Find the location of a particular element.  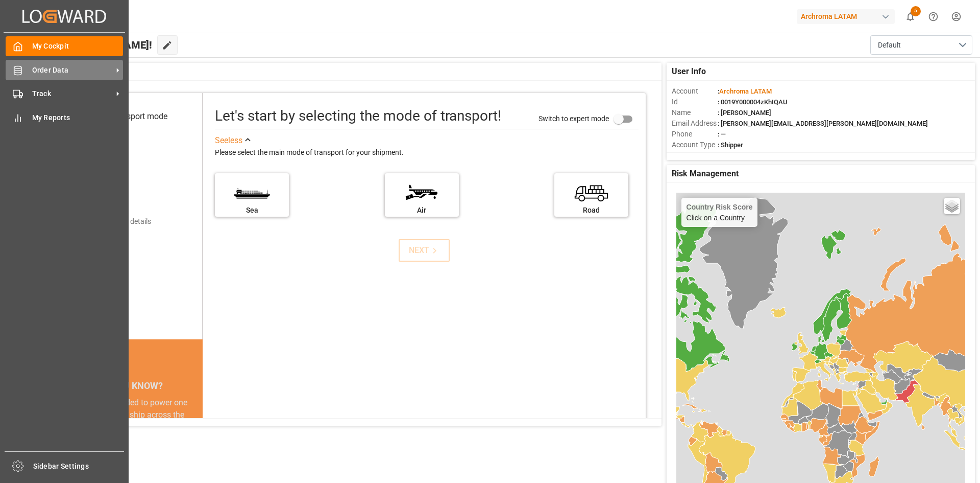

button: open menu is located at coordinates (921, 45).